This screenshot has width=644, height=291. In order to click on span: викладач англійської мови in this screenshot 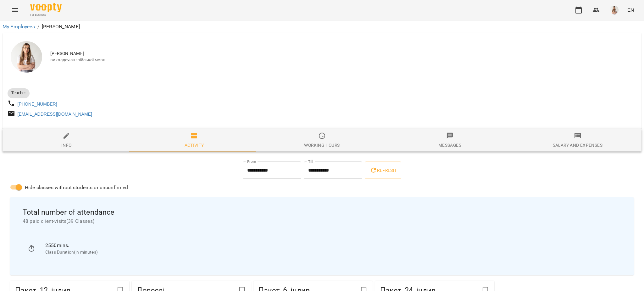, I will do `click(343, 60)`.